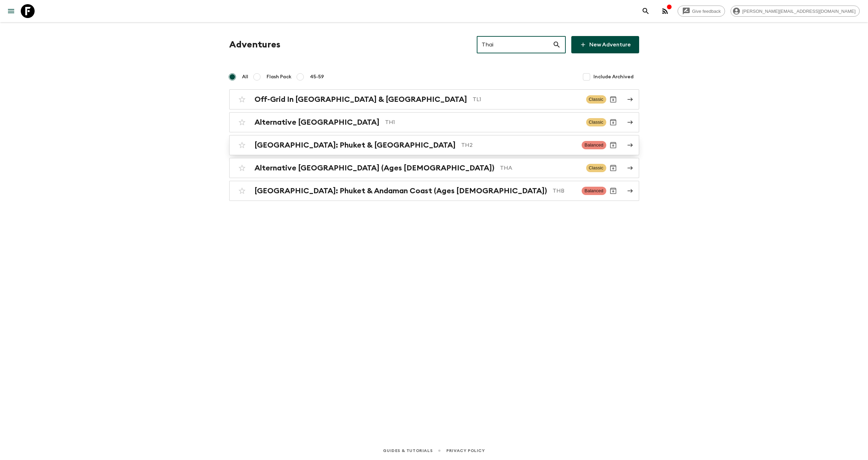 This screenshot has width=868, height=460. Describe the element at coordinates (646, 11) in the screenshot. I see `button: search adventures` at that location.